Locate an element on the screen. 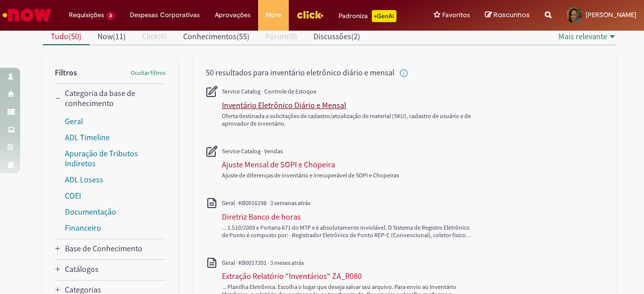  span: Despesas Corporativas is located at coordinates (165, 15).